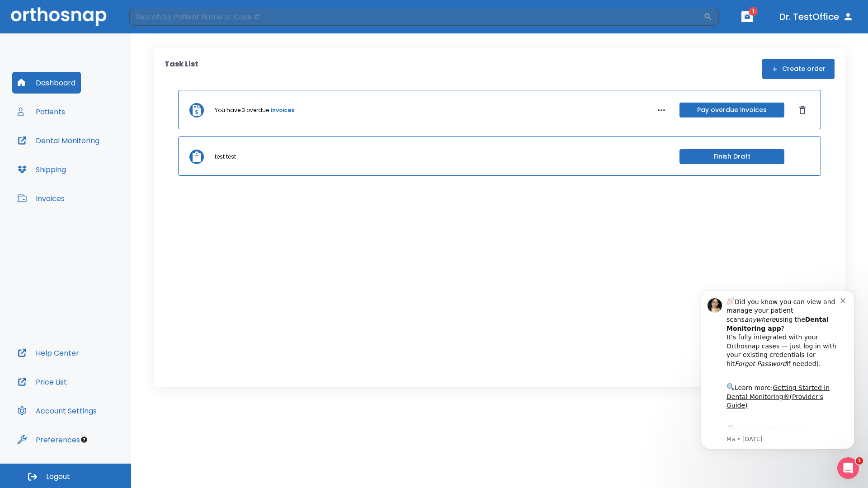  Describe the element at coordinates (732, 156) in the screenshot. I see `button: Finish Draft` at that location.